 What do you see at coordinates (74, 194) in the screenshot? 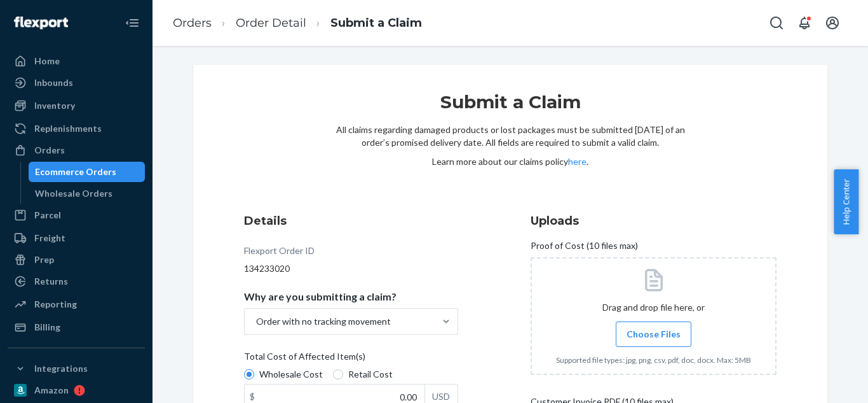
I see `div: Wholesale Orders` at bounding box center [74, 194].